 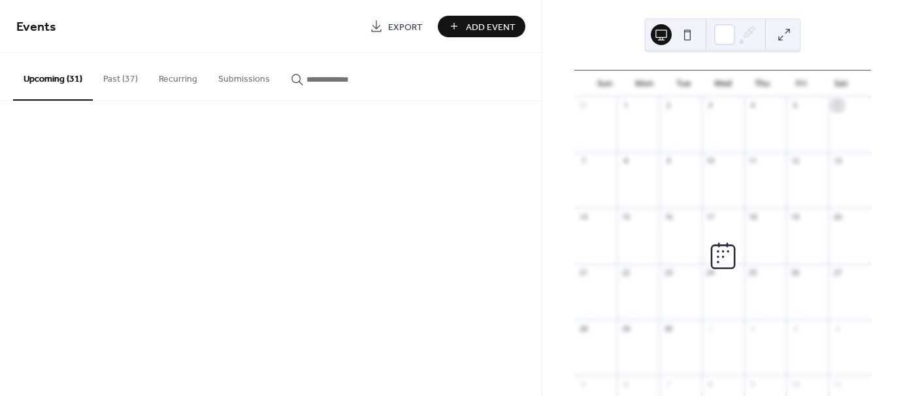 I want to click on div: Tue, so click(x=683, y=84).